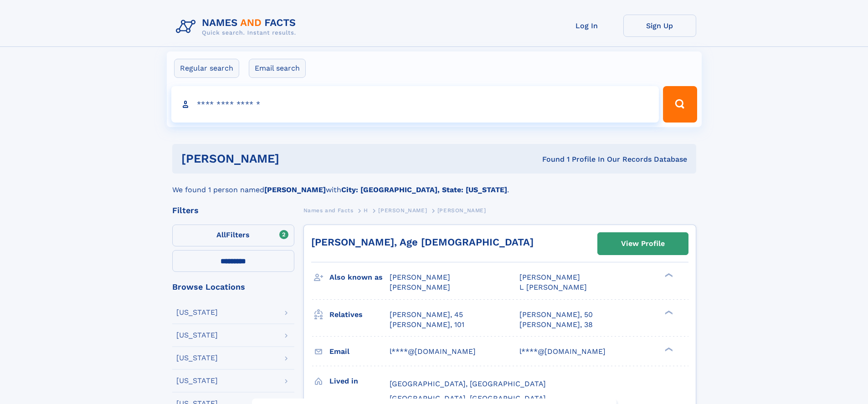 Image resolution: width=868 pixels, height=404 pixels. Describe the element at coordinates (680, 104) in the screenshot. I see `button: Search Button` at that location.